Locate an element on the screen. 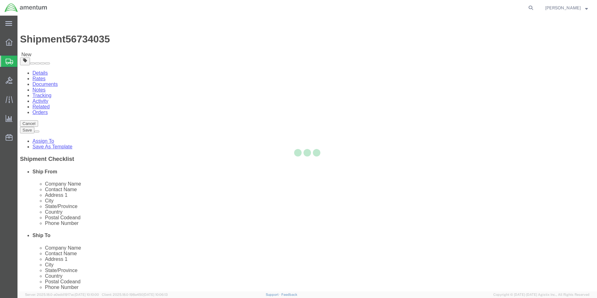 The width and height of the screenshot is (597, 298). span: Client: 2025.18.0-198a450 is located at coordinates (135, 295).